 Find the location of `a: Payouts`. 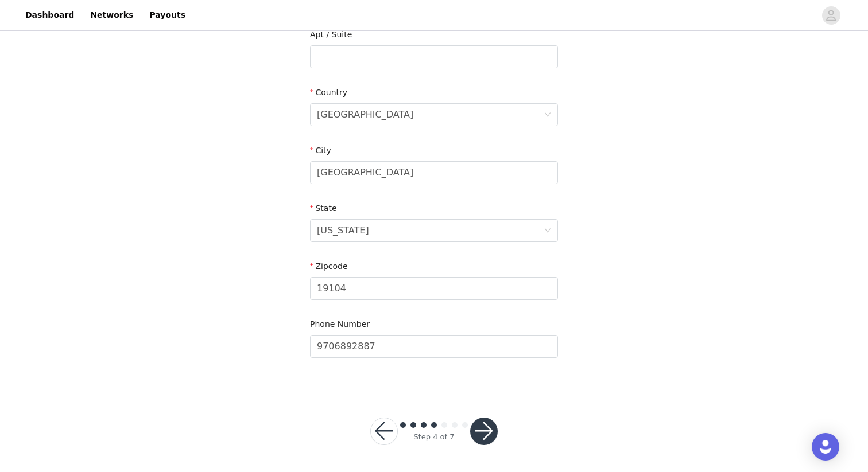

a: Payouts is located at coordinates (167, 15).